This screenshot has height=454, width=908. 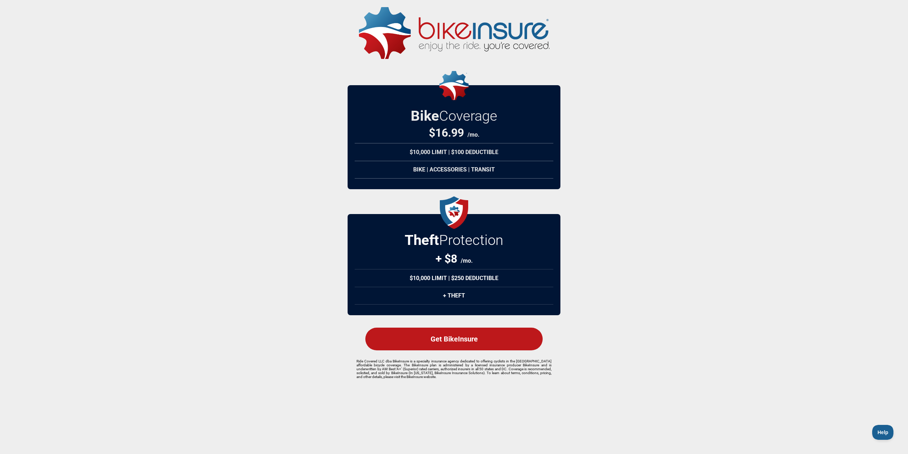 What do you see at coordinates (454, 278) in the screenshot?
I see `div: $10,000 Limit | $250 Deductible` at bounding box center [454, 278].